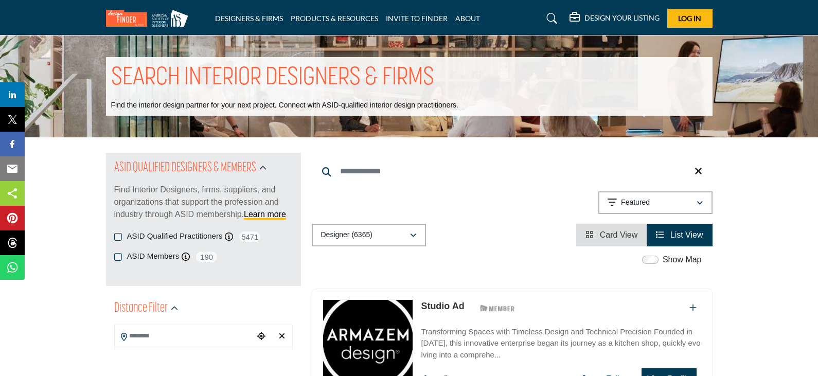 The height and width of the screenshot is (376, 818). Describe the element at coordinates (282, 336) in the screenshot. I see `div: Clear search location` at that location.